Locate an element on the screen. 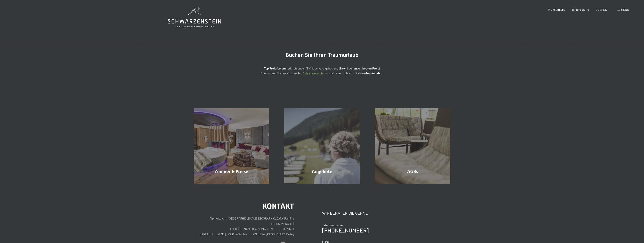  a: Buchung Zimmer & Preise is located at coordinates (231, 146).